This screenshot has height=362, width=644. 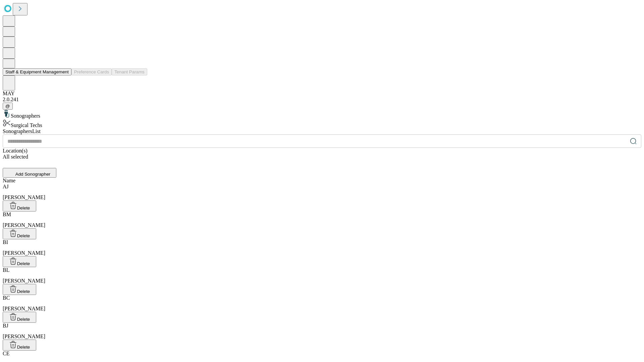 What do you see at coordinates (6, 353) in the screenshot?
I see `span: CE` at bounding box center [6, 353].